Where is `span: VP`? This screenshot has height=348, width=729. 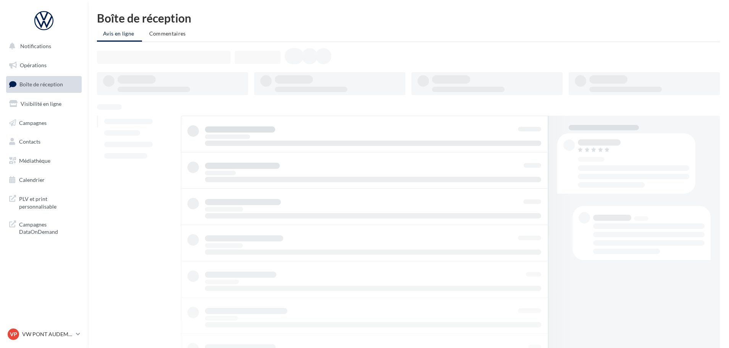
span: VP is located at coordinates (13, 334).